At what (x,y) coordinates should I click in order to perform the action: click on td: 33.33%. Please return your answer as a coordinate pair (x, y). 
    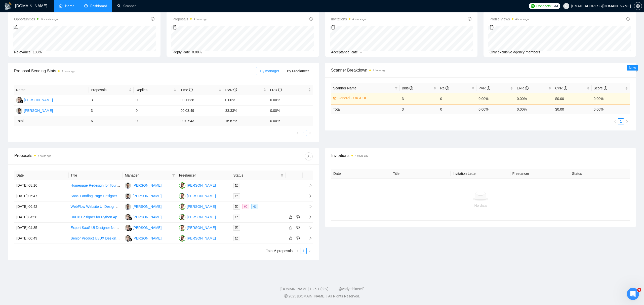
    Looking at the image, I should click on (246, 111).